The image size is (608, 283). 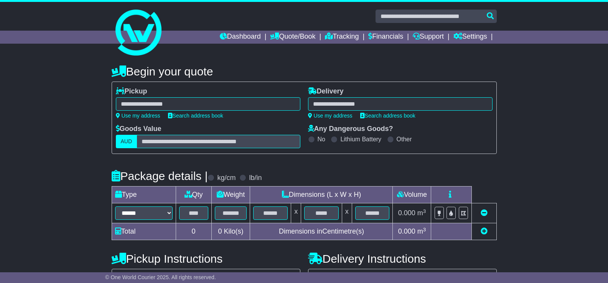 What do you see at coordinates (160, 278) in the screenshot?
I see `span: © One World Courier 2025. All rights reserved.` at bounding box center [160, 278].